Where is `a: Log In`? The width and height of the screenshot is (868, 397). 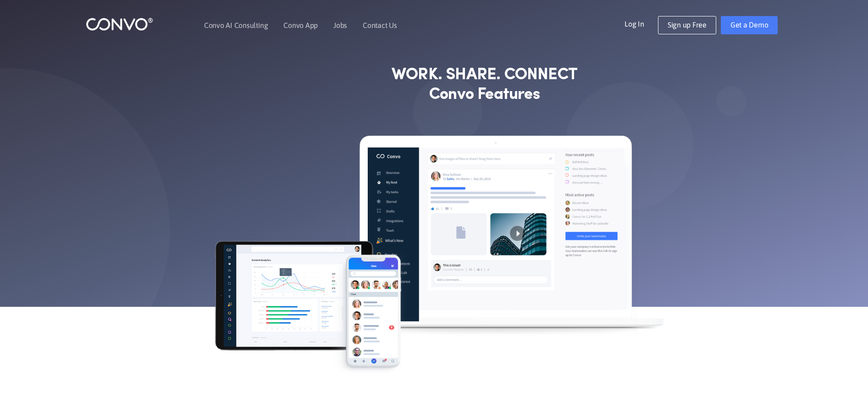 a: Log In is located at coordinates (641, 24).